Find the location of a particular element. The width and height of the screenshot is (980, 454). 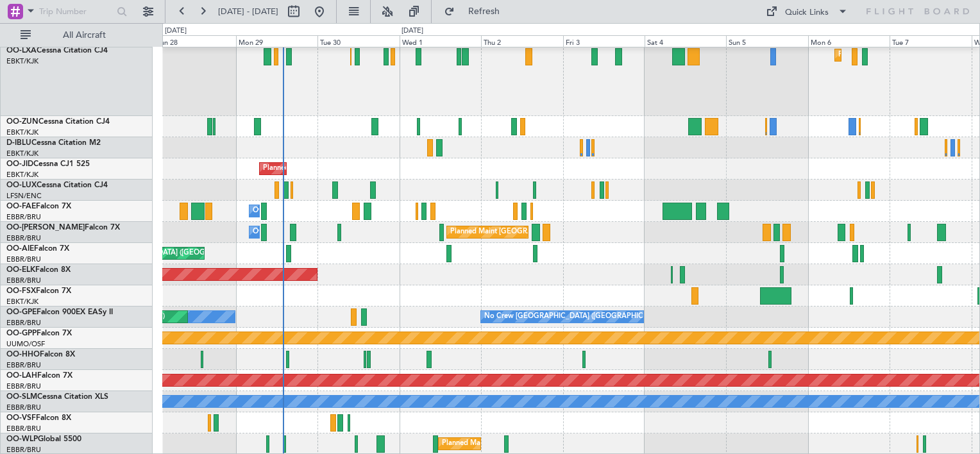

span: All Aircraft is located at coordinates (84, 35).